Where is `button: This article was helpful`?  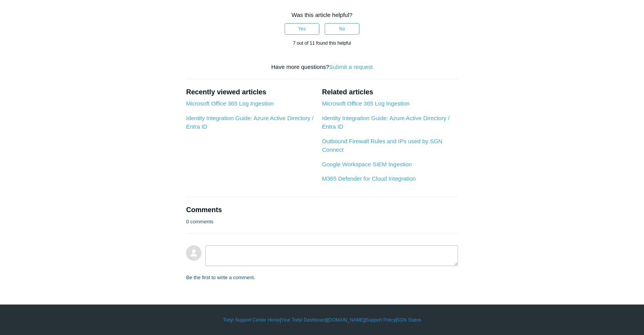
button: This article was helpful is located at coordinates (302, 29).